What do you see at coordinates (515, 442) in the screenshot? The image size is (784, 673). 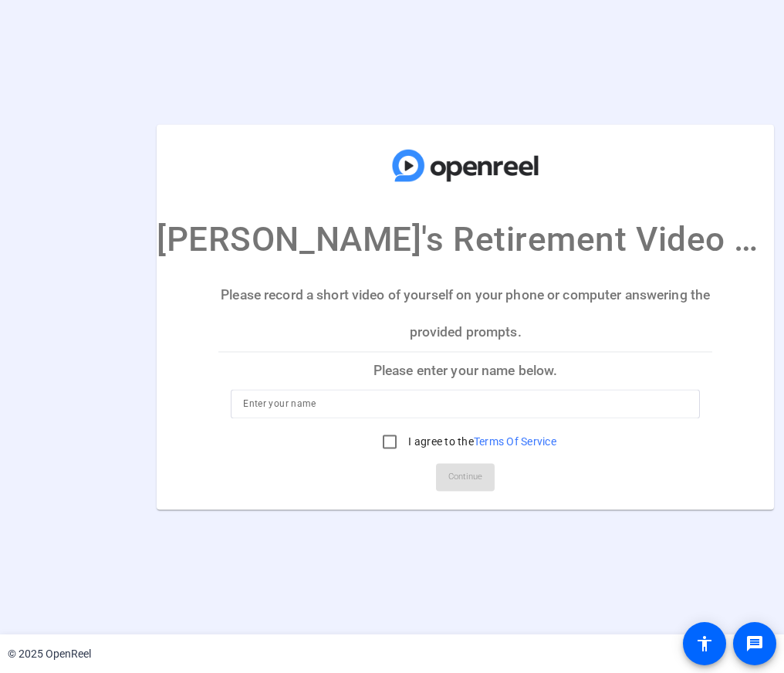 I see `a: Terms Of Service` at bounding box center [515, 442].